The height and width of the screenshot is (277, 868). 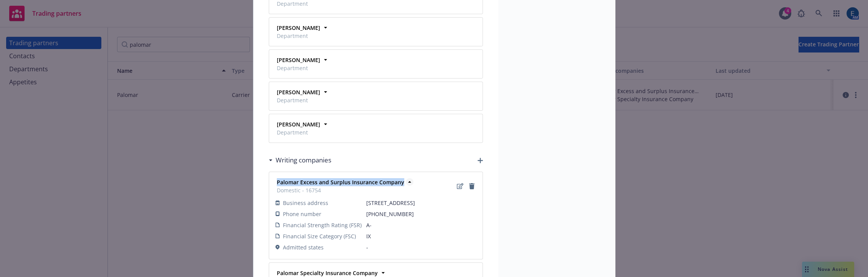 What do you see at coordinates (306, 203) in the screenshot?
I see `span: Business address` at bounding box center [306, 203].